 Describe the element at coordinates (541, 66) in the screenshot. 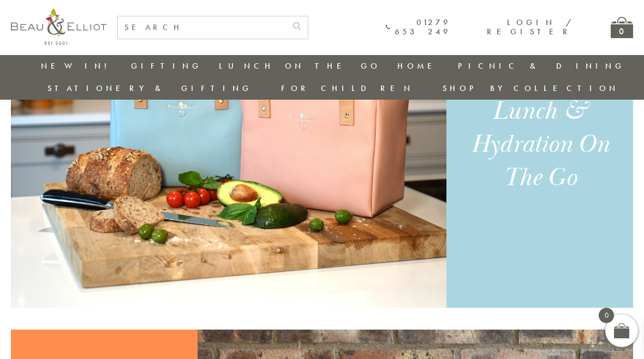

I see `a: Picnic & Dining` at that location.